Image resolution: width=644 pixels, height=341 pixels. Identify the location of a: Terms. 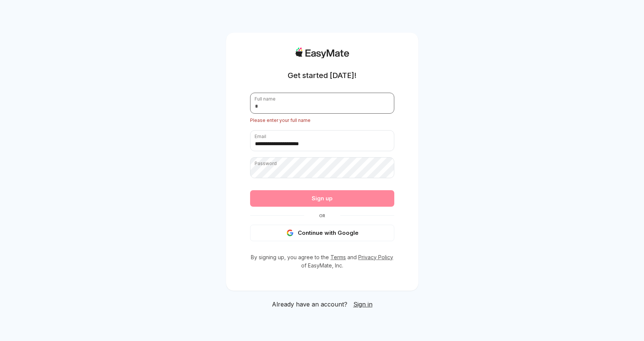
(338, 257).